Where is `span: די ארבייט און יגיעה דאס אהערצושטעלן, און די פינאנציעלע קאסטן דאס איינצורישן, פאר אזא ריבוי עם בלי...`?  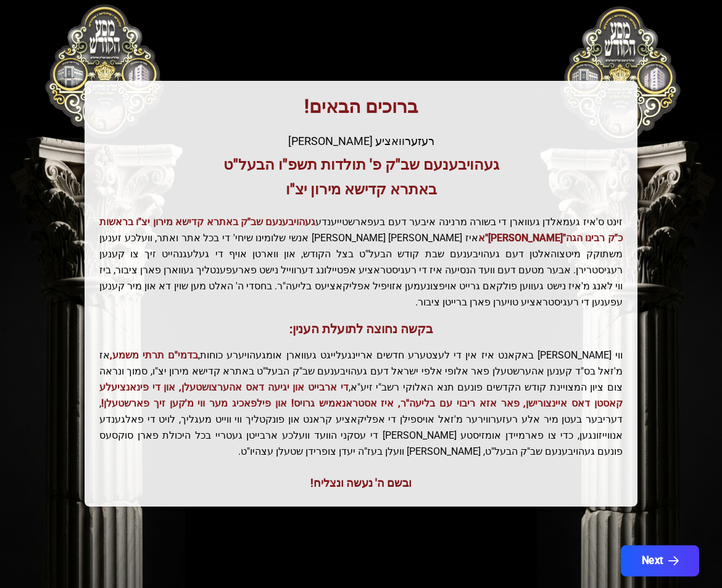 span: די ארבייט און יגיעה דאס אהערצושטעלן, און די פינאנציעלע קאסטן דאס איינצורישן, פאר אזא ריבוי עם בלי... is located at coordinates (361, 395).